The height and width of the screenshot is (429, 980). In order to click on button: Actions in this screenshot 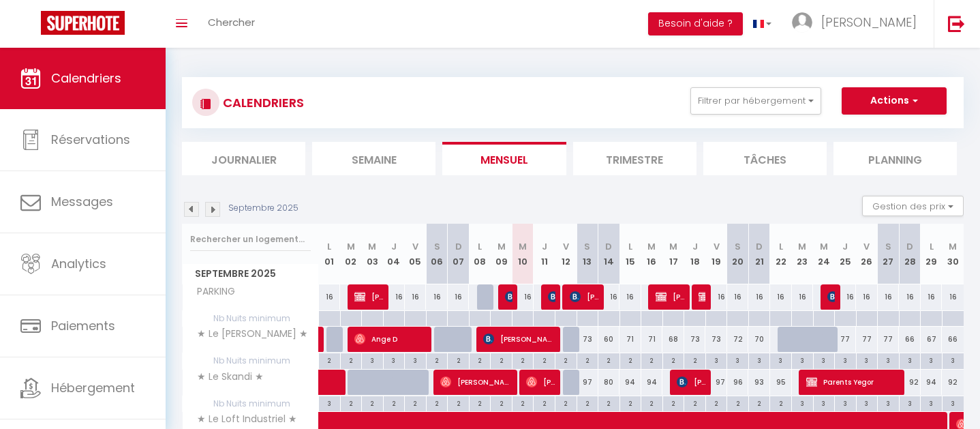, I will do `click(894, 101)`.